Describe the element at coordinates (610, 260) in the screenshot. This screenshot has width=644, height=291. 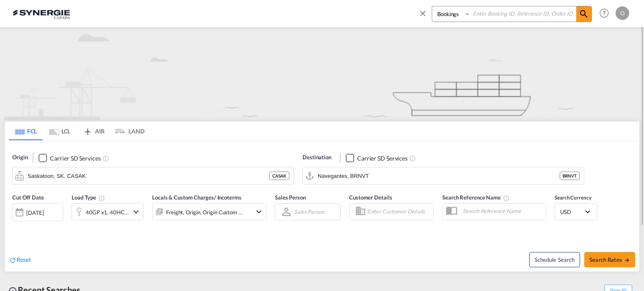
I see `span: Search Rates` at that location.